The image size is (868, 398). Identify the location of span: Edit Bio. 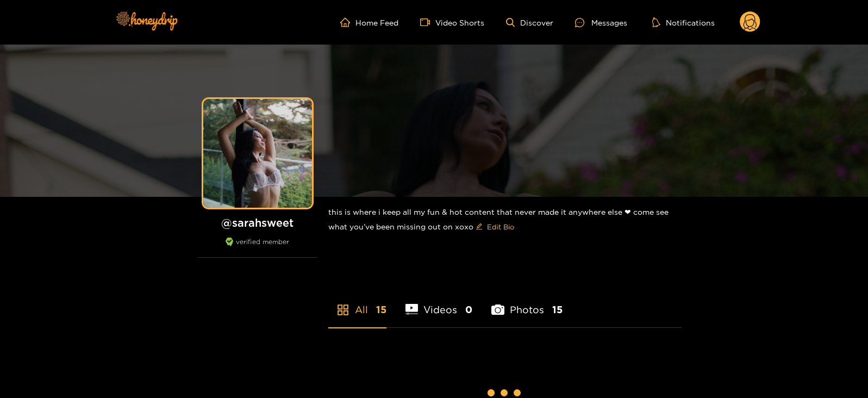
(501, 227).